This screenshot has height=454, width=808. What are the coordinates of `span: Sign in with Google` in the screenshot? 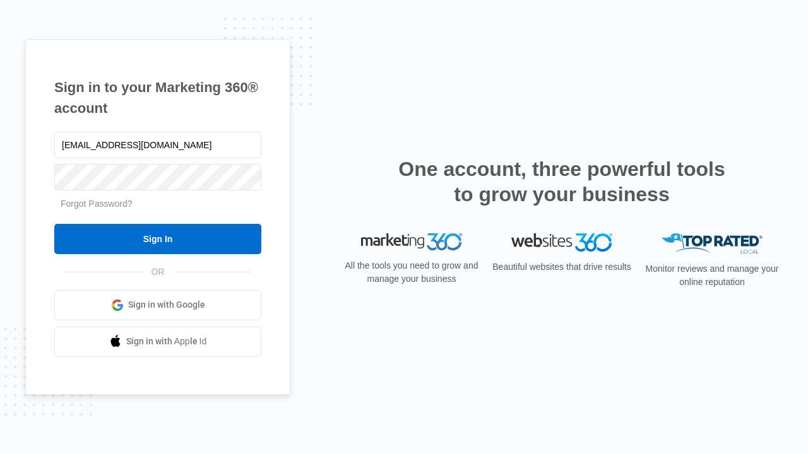 It's located at (167, 305).